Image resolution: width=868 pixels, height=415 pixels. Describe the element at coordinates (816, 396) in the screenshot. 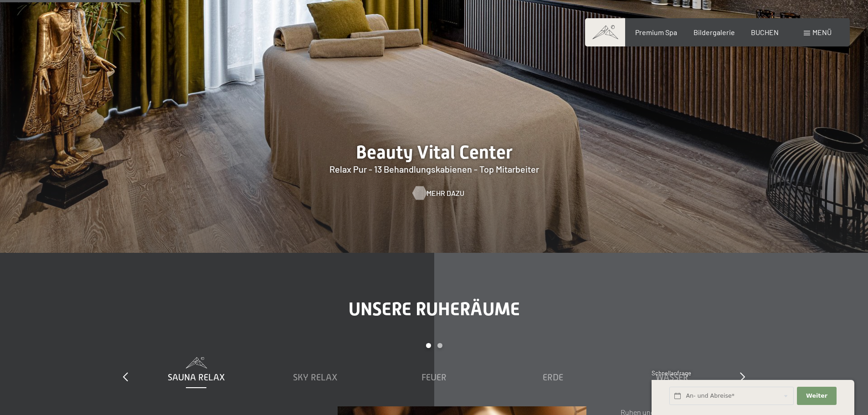

I see `button: Weiter` at that location.